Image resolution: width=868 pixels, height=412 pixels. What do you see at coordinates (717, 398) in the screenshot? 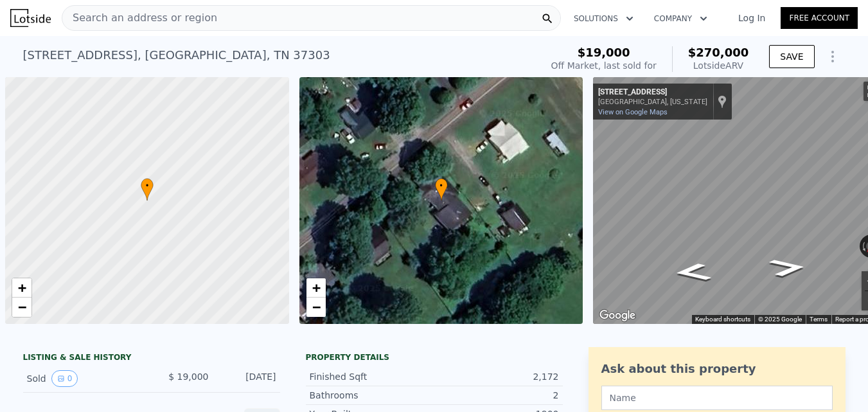
I see `input: Name` at bounding box center [717, 398].